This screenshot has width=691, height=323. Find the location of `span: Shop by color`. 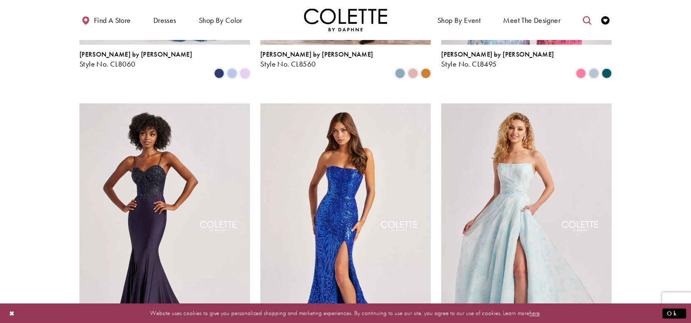

span: Shop by color is located at coordinates (220, 20).